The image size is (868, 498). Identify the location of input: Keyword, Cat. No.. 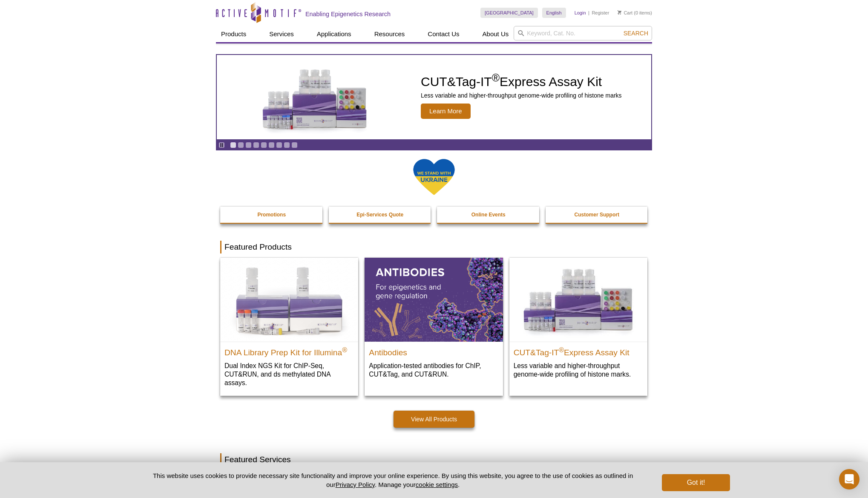
(583, 33).